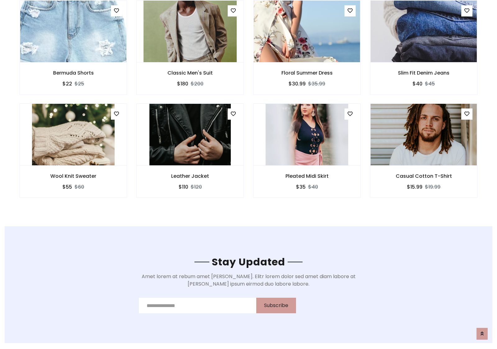 The image size is (497, 349). Describe the element at coordinates (197, 84) in the screenshot. I see `del: $200` at that location.